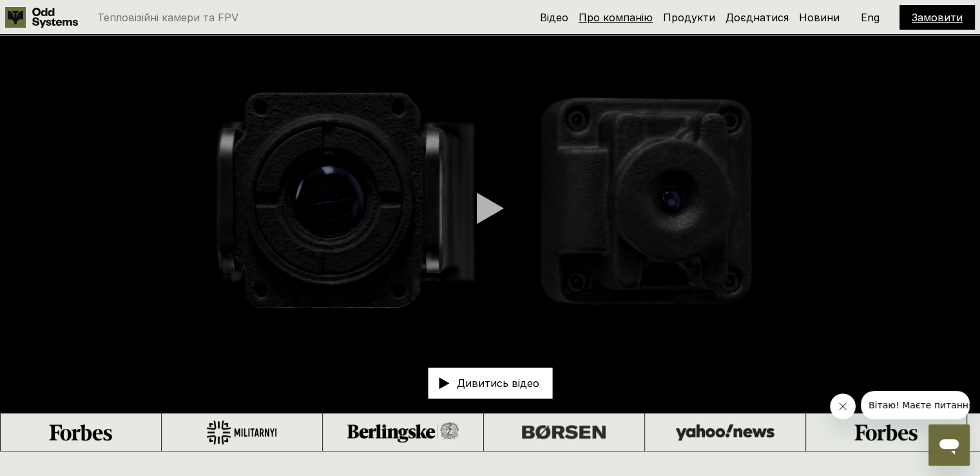 The height and width of the screenshot is (476, 980). Describe the element at coordinates (498, 383) in the screenshot. I see `p: Дивитись відео` at that location.